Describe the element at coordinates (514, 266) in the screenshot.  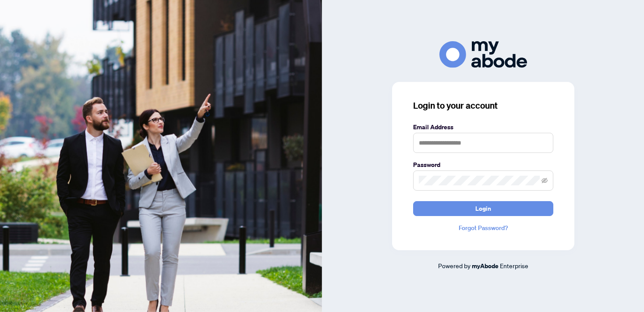
I see `span: Enterprise` at that location.